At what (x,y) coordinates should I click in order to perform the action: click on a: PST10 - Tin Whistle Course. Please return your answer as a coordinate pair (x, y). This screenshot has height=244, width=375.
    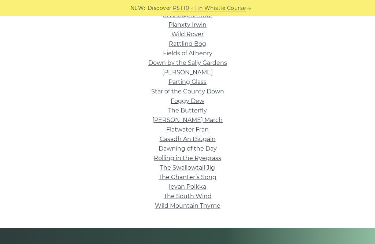
    Looking at the image, I should click on (209, 8).